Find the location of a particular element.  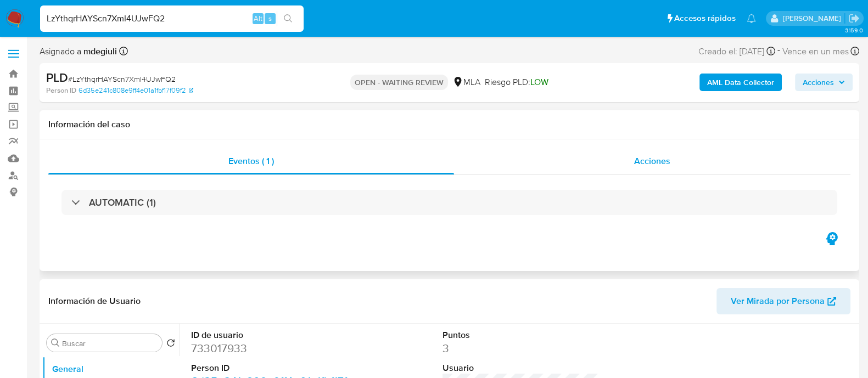

span: s is located at coordinates (270, 18).